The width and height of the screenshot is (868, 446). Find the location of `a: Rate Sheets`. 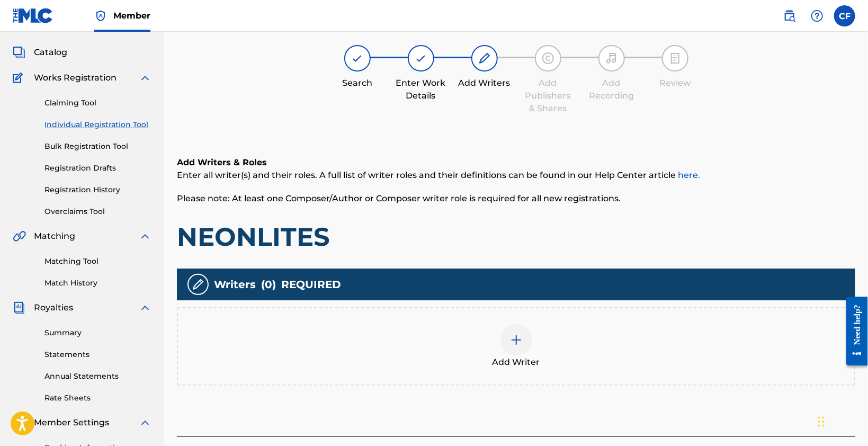

a: Rate Sheets is located at coordinates (98, 398).